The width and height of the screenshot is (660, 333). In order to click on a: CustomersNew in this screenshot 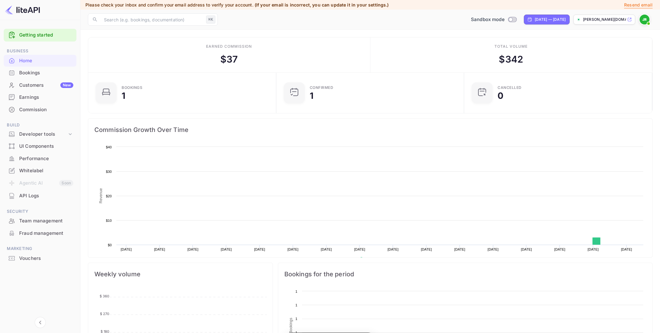, I will do `click(40, 85)`.